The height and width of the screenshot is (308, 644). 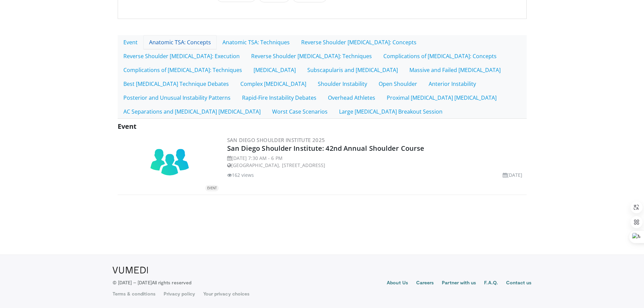 What do you see at coordinates (452, 84) in the screenshot?
I see `a: Anterior Instability` at bounding box center [452, 84].